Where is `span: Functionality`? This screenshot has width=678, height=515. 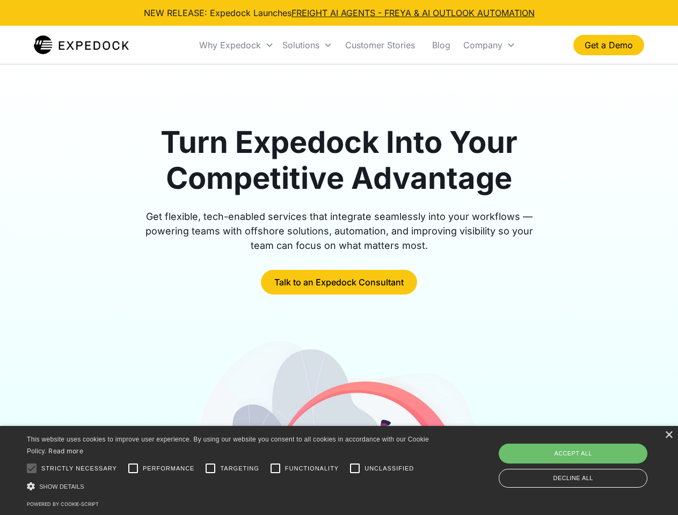 span: Functionality is located at coordinates (312, 468).